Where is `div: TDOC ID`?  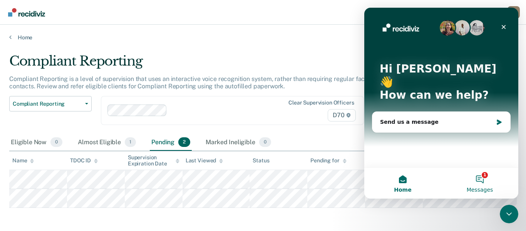 div: TDOC ID is located at coordinates (84, 160).